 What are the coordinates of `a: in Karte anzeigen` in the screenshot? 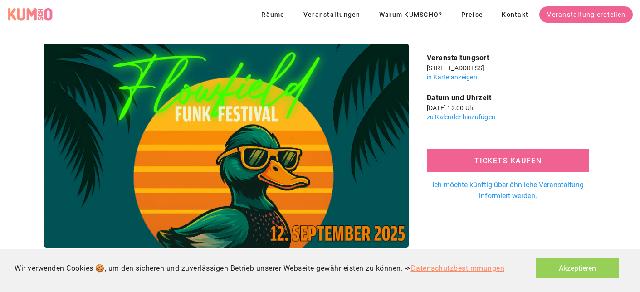 It's located at (452, 77).